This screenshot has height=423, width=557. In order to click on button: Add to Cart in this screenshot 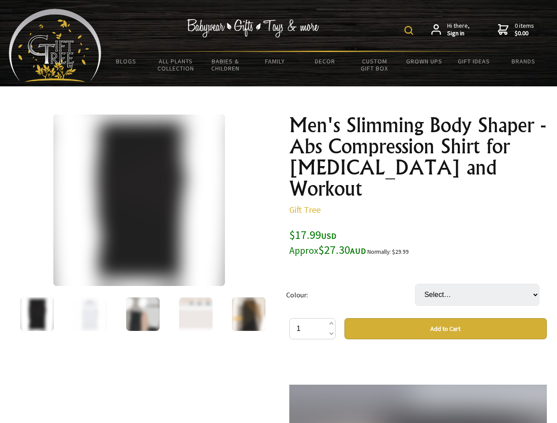, I will do `click(445, 329)`.